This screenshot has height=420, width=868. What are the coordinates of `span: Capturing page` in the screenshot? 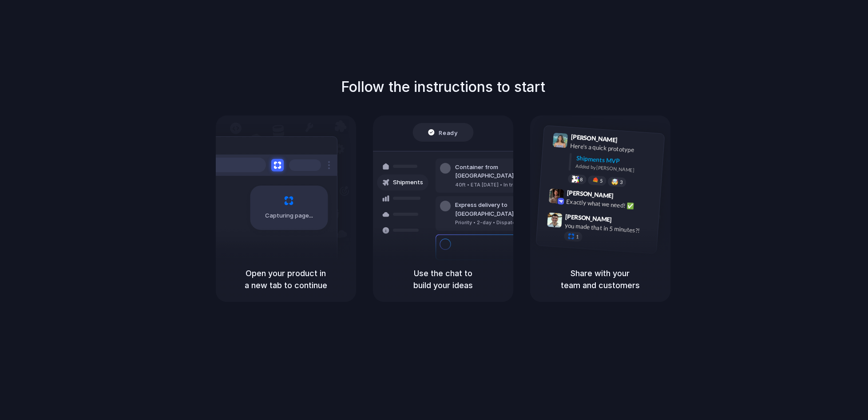 It's located at (289, 216).